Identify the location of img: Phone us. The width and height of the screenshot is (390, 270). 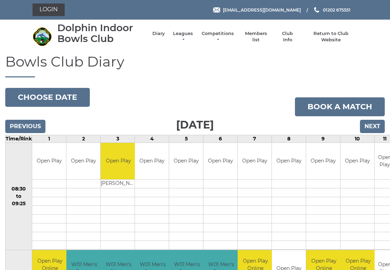
(317, 10).